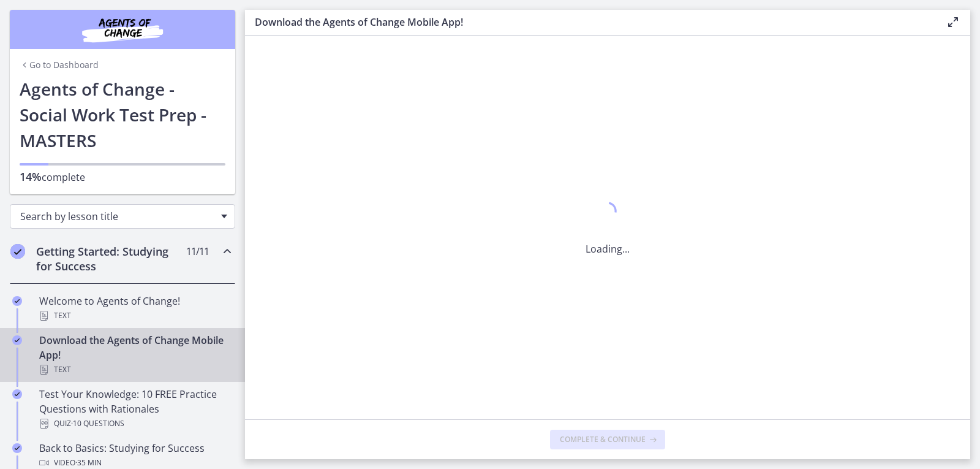 This screenshot has width=980, height=469. What do you see at coordinates (59, 65) in the screenshot?
I see `a: Go to Dashboard` at bounding box center [59, 65].